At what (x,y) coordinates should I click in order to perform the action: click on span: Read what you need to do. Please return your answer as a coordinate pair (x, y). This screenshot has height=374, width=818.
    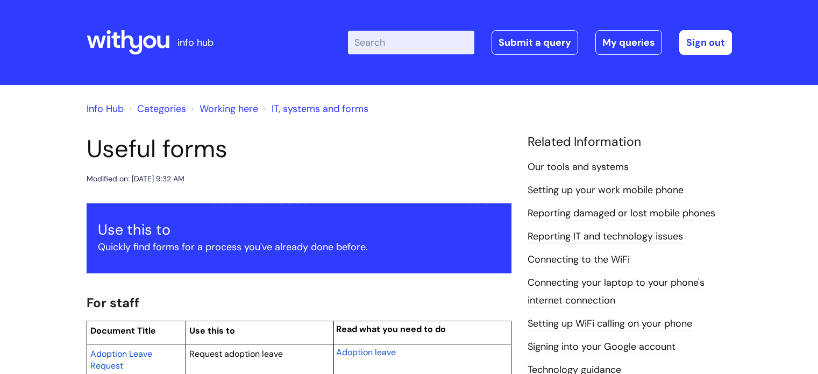
    Looking at the image, I should click on (391, 329).